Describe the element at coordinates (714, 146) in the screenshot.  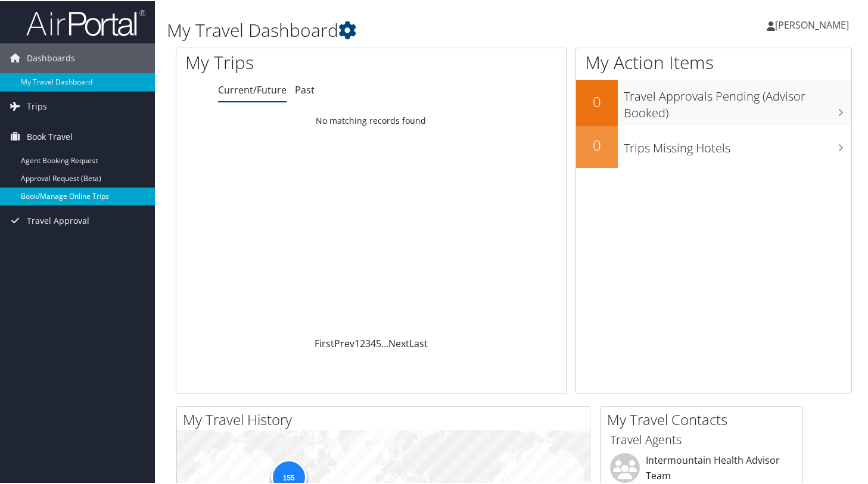
I see `a: 0Trips Missing Hotels` at that location.